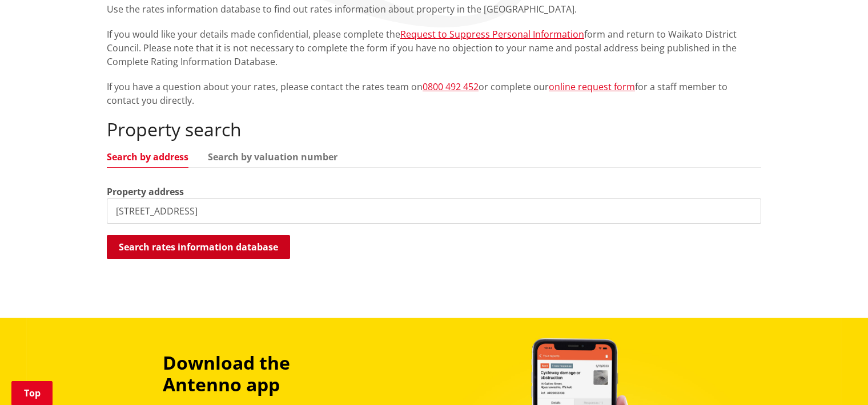 The image size is (868, 405). What do you see at coordinates (434, 211) in the screenshot?
I see `input: e.g. Duke Street NGARUAWAHIA` at bounding box center [434, 211].